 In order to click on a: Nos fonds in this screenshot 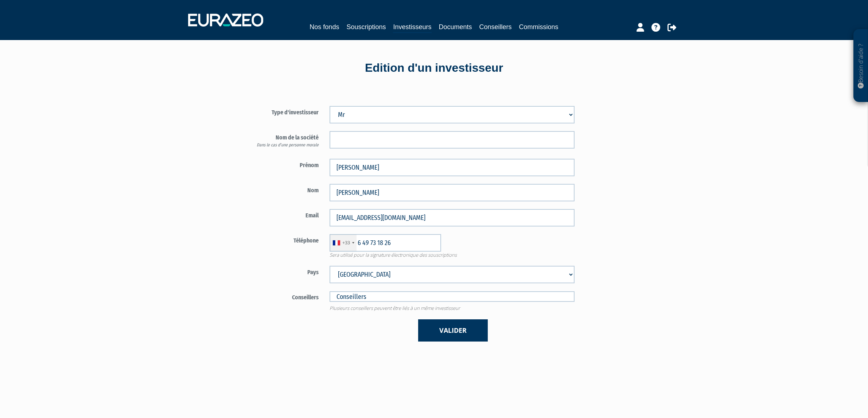, I will do `click(324, 27)`.